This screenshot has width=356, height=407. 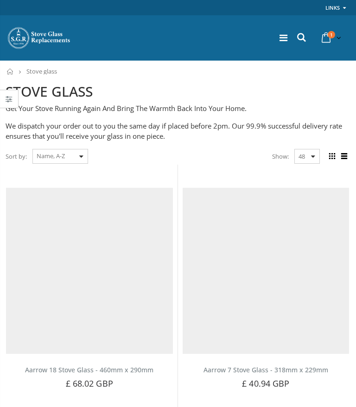 What do you see at coordinates (42, 71) in the screenshot?
I see `span: Stove glass` at bounding box center [42, 71].